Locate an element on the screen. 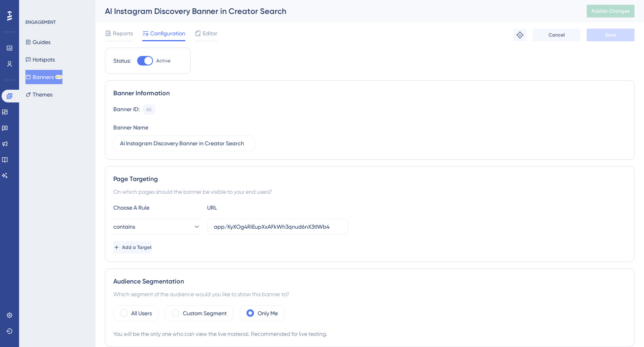 The width and height of the screenshot is (644, 347). span: Add a Target is located at coordinates (137, 247).